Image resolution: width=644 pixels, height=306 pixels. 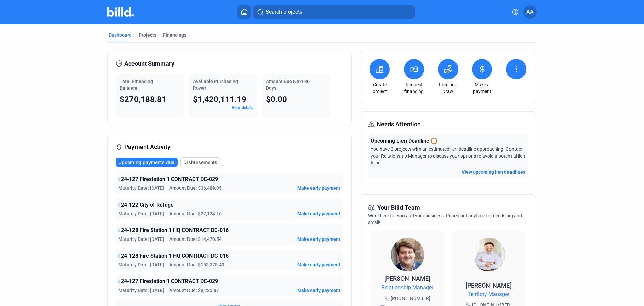 I want to click on span: Account Summary, so click(x=149, y=64).